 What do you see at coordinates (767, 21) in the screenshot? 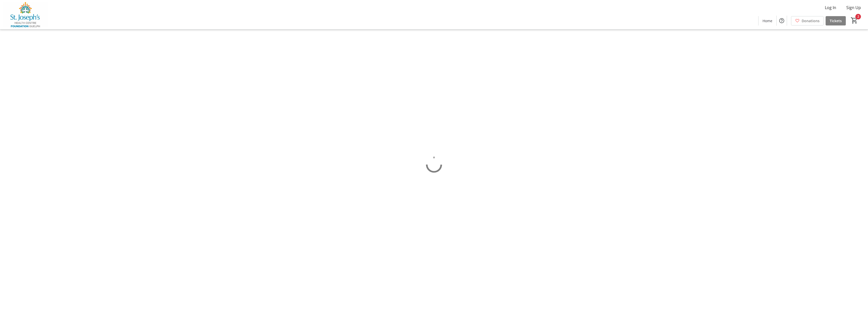
I see `span: Home` at bounding box center [767, 21].